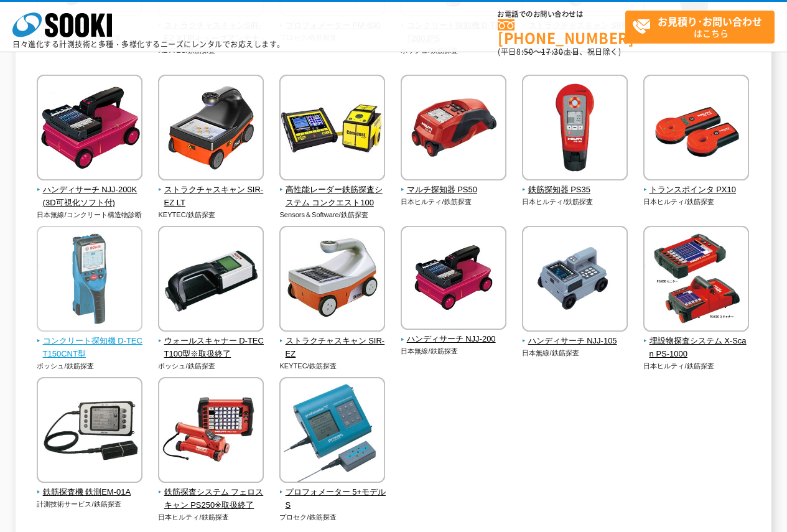 The image size is (787, 532). What do you see at coordinates (575, 341) in the screenshot?
I see `span: ハンディサーチ NJJ-105` at bounding box center [575, 341].